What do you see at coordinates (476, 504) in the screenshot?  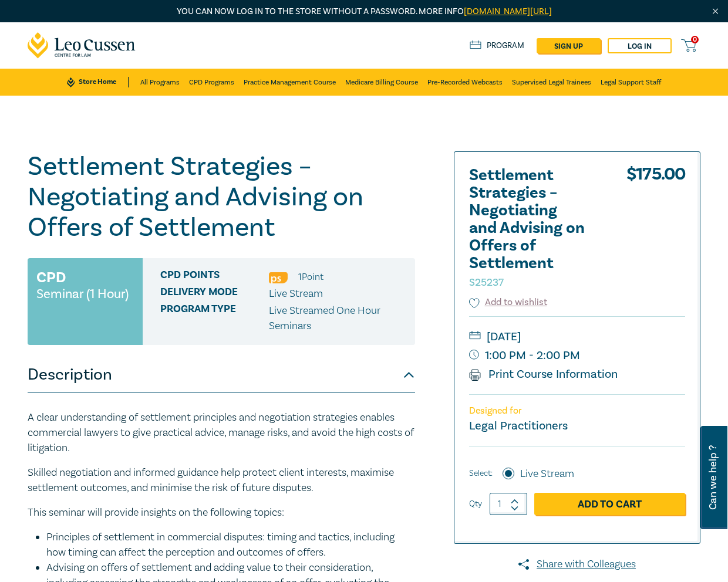 I see `label: Qty` at bounding box center [476, 504].